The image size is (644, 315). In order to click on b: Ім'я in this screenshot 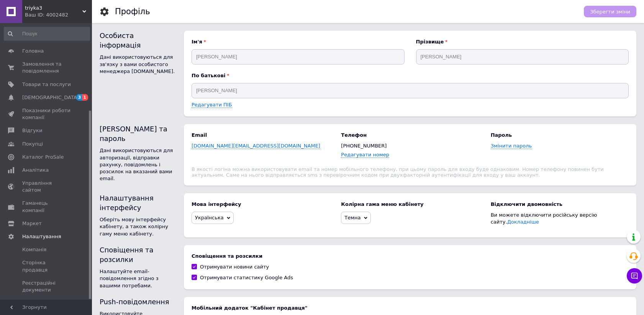, I will do `click(298, 42)`.